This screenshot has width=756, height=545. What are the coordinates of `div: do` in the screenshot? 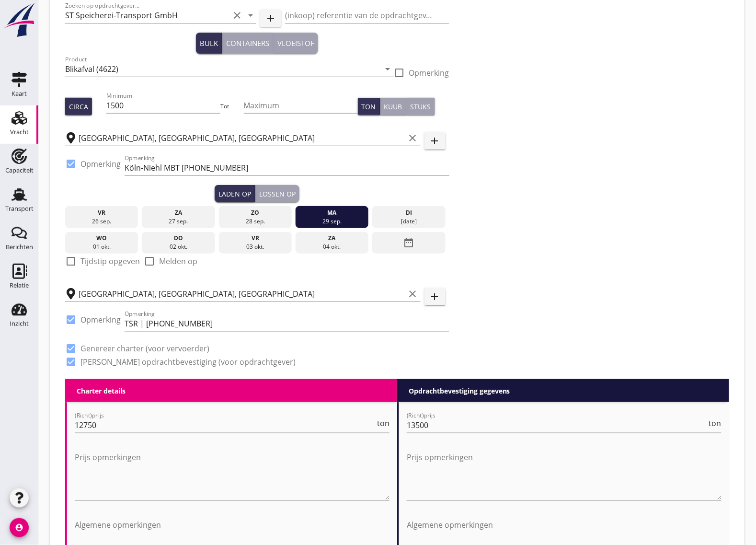 It's located at (178, 238).